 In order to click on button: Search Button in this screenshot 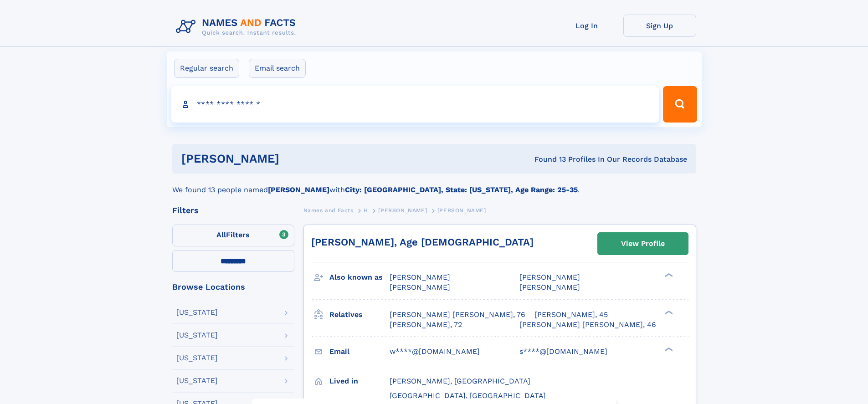, I will do `click(680, 104)`.